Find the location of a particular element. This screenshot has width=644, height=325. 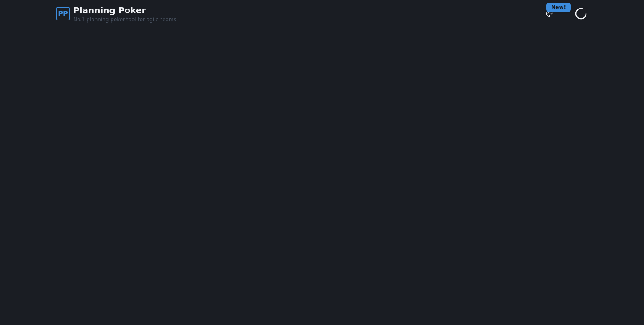

span: Planning Poker is located at coordinates (125, 10).